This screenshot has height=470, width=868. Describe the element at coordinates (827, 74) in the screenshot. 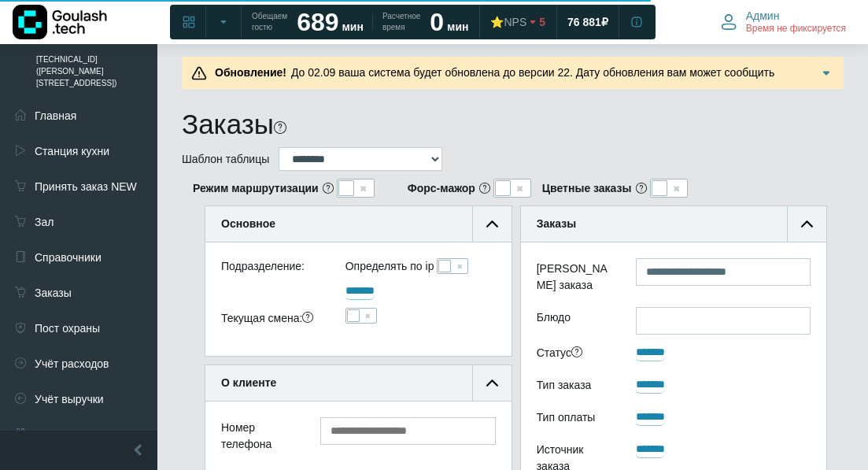

I see `img: Подробнее` at that location.